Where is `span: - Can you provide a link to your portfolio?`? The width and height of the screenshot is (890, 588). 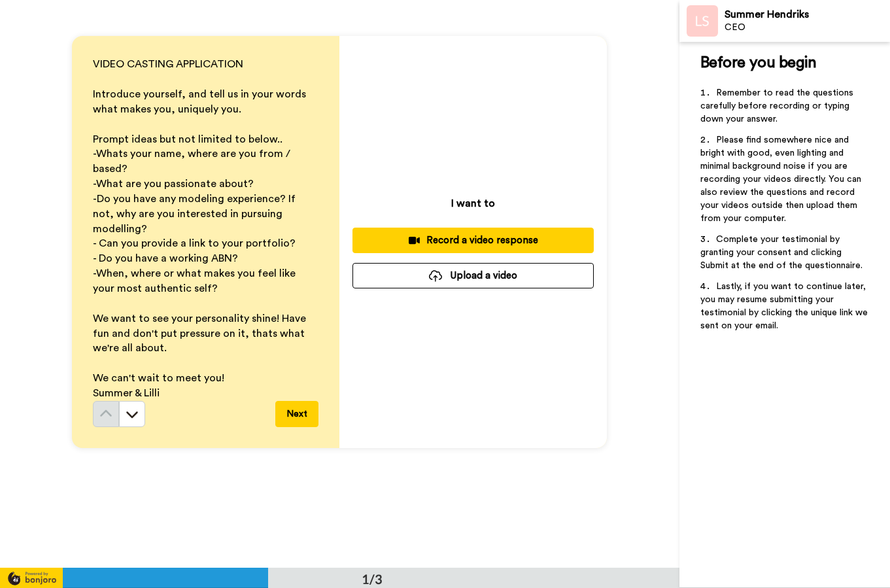 span: - Can you provide a link to your portfolio? is located at coordinates (195, 244).